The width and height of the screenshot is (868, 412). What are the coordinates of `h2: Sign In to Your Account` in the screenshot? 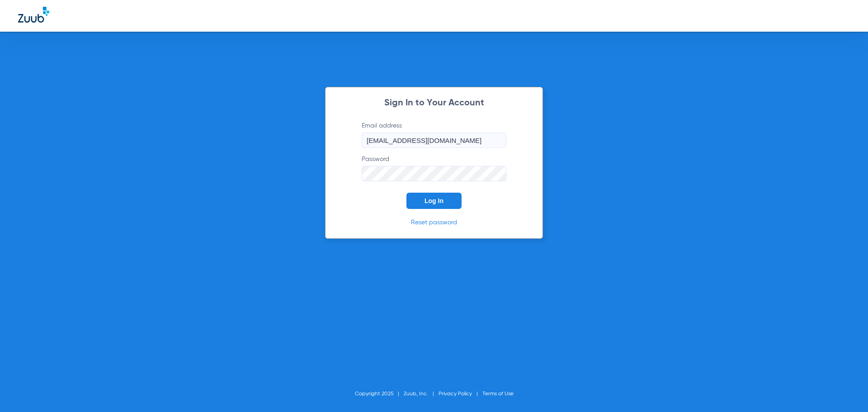 It's located at (434, 103).